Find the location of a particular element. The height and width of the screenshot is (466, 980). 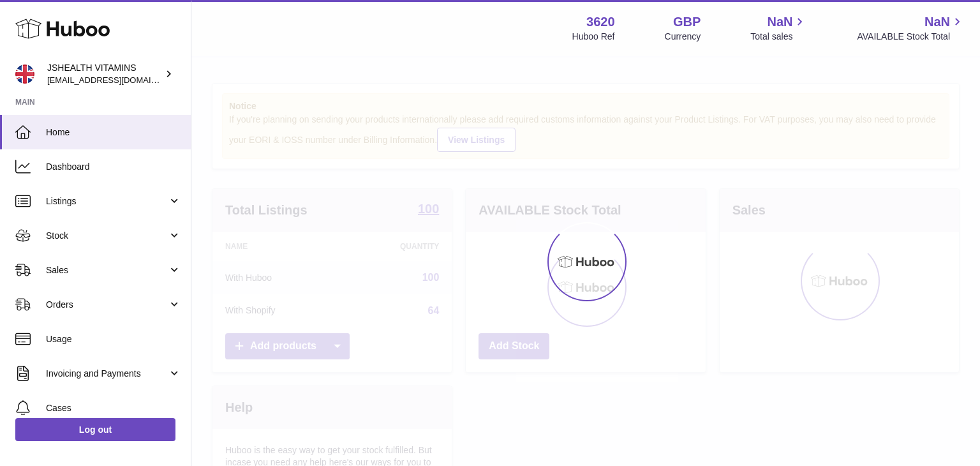

span: Cases is located at coordinates (114, 408).